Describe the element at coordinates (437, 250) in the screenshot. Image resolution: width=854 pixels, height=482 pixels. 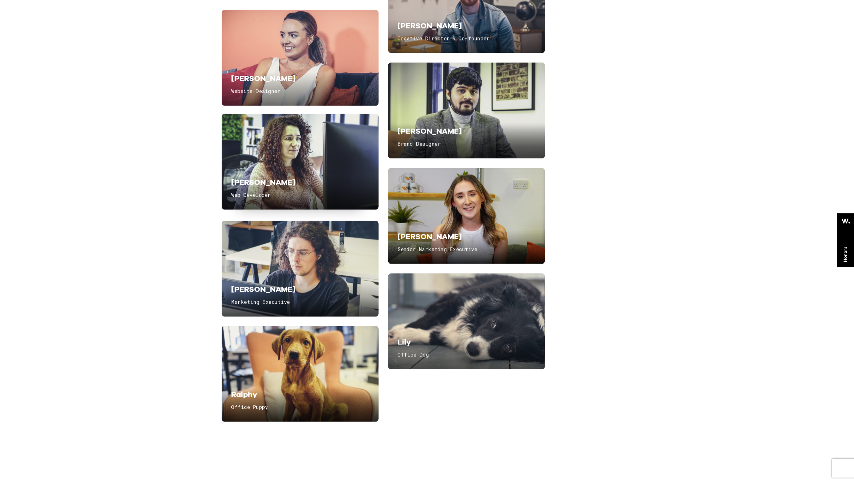
I see `span: Senior Marketing Executive` at that location.